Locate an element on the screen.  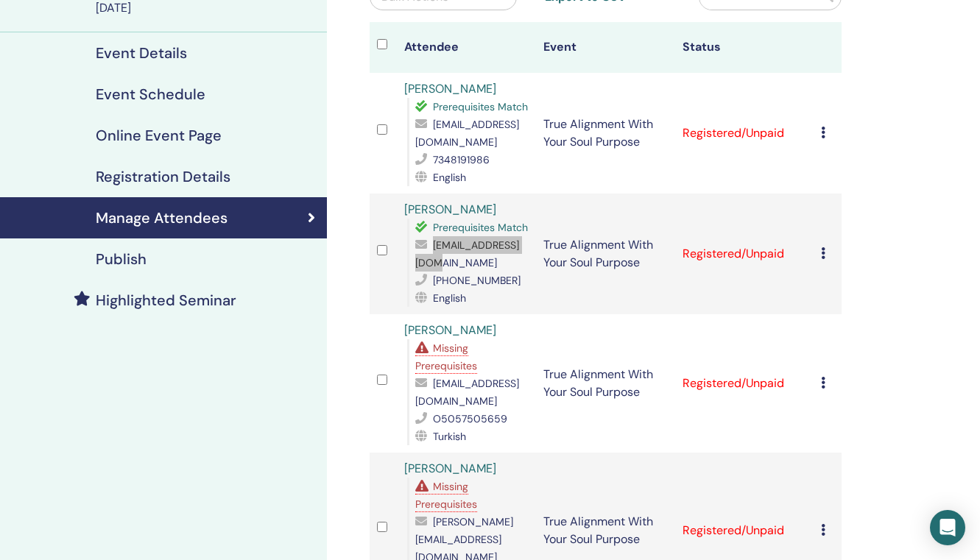
span: Turkish is located at coordinates (449, 436).